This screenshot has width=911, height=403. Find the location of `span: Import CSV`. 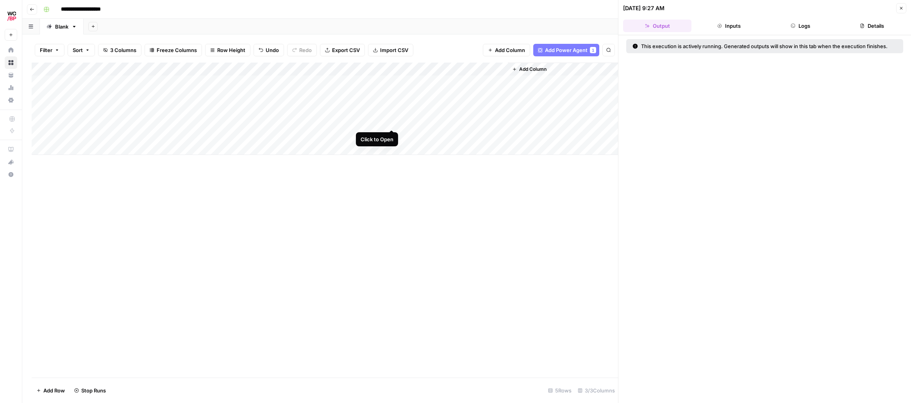

span: Import CSV is located at coordinates (394, 50).